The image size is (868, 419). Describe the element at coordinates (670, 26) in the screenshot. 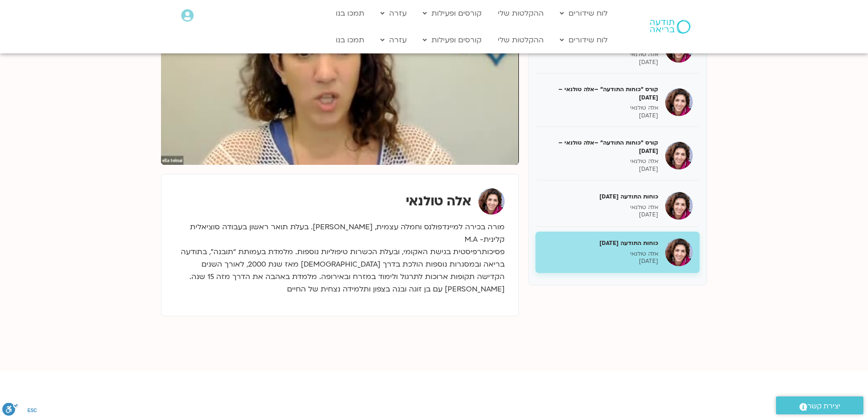

I see `img: תודעה בריאה` at that location.